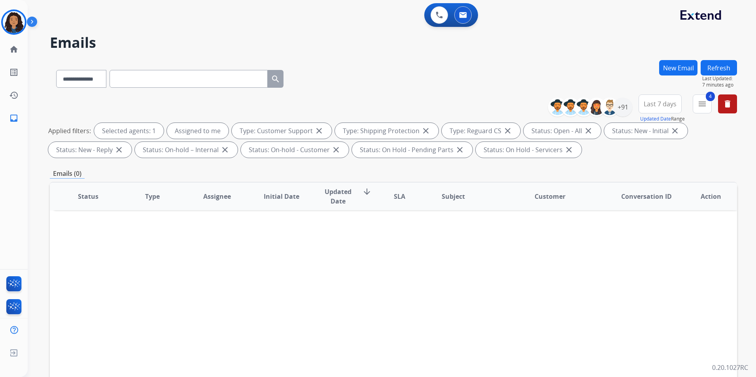 This screenshot has width=756, height=377. What do you see at coordinates (729, 367) in the screenshot?
I see `p: 0.20.1027RC` at bounding box center [729, 367].